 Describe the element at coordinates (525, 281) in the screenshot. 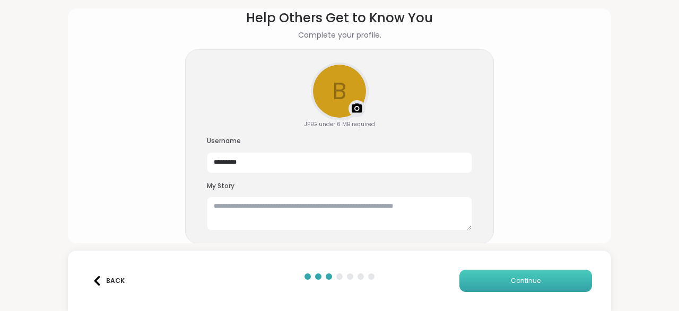

I see `button: Continue` at that location.